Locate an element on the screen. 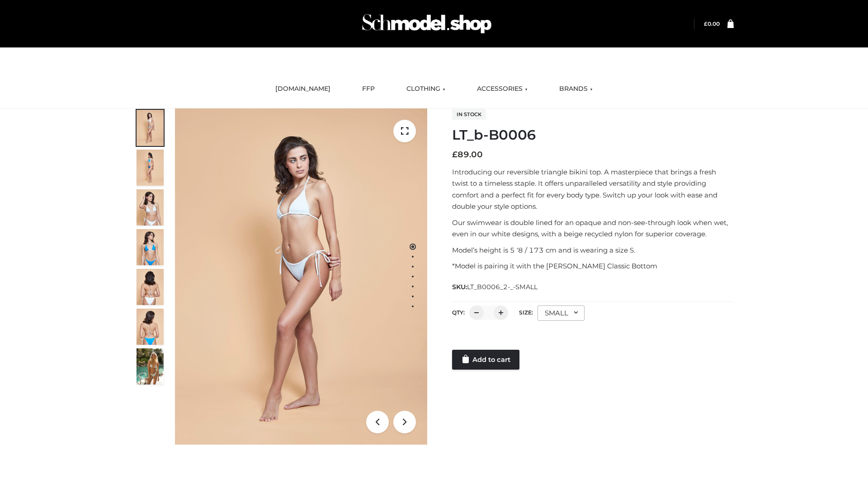 This screenshot has height=488, width=868. bdi: 89.00 is located at coordinates (467, 155).